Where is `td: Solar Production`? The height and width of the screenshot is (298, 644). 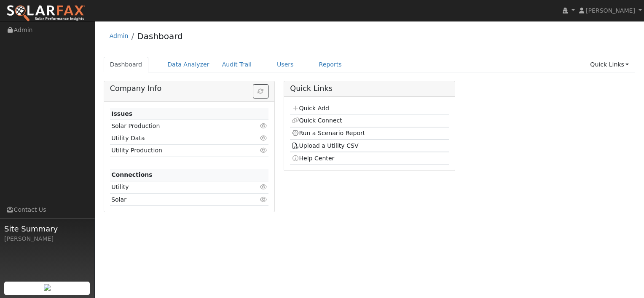 td: Solar Production is located at coordinates (176, 126).